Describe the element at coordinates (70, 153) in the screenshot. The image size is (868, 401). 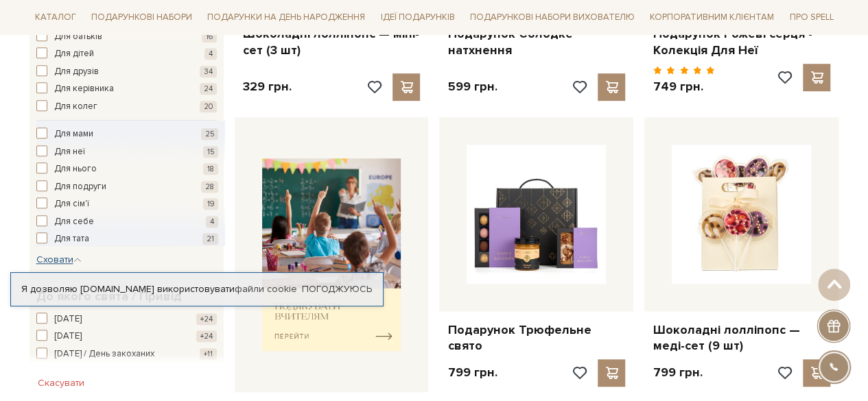
I see `span: Для неї` at that location.